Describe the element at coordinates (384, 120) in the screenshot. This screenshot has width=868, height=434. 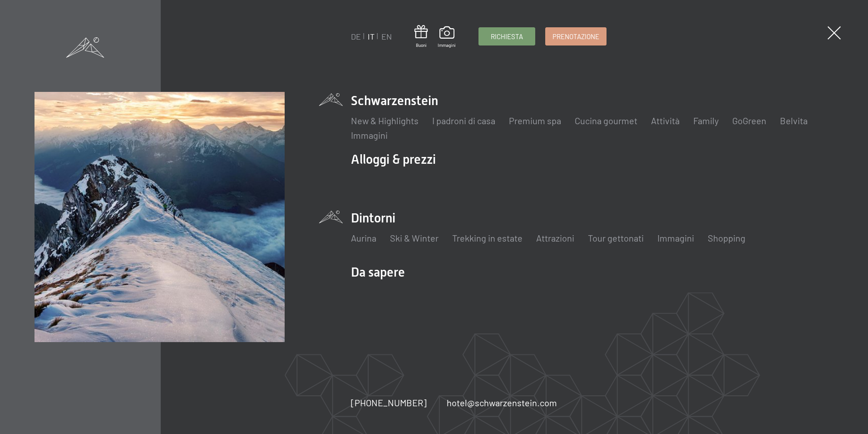
I see `a: New & Highlights` at that location.